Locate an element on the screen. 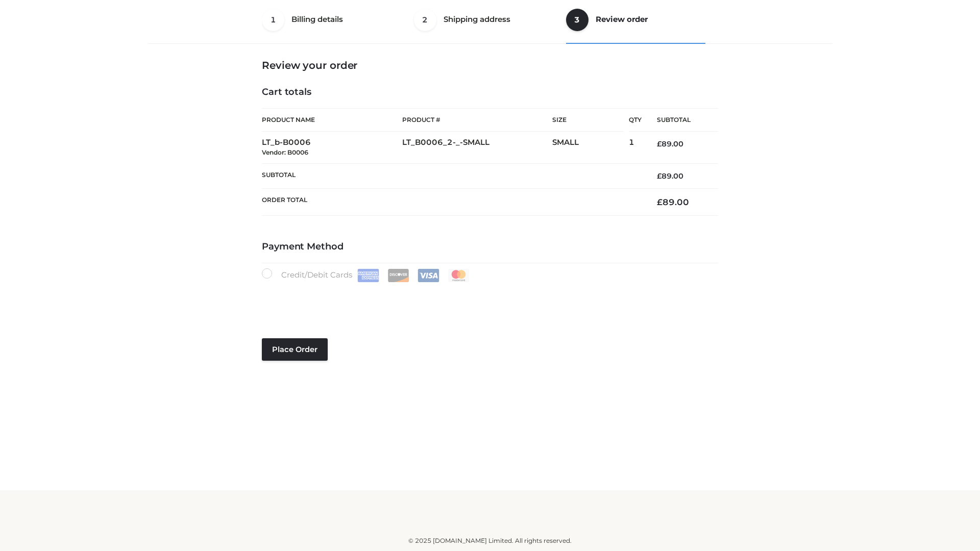  h3: Review your order is located at coordinates (490, 66).